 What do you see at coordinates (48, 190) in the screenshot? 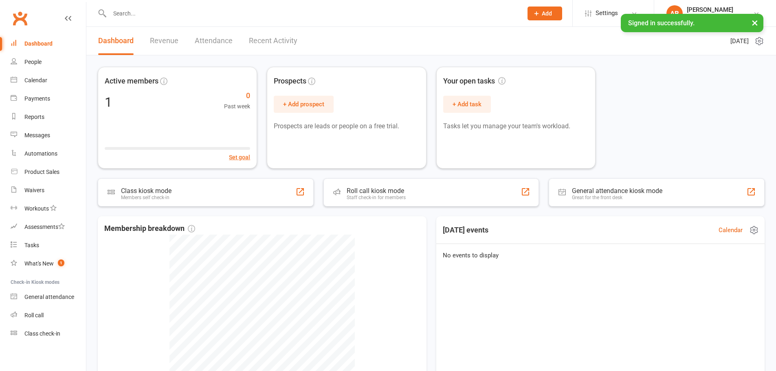
I see `a: Waivers` at bounding box center [48, 190].